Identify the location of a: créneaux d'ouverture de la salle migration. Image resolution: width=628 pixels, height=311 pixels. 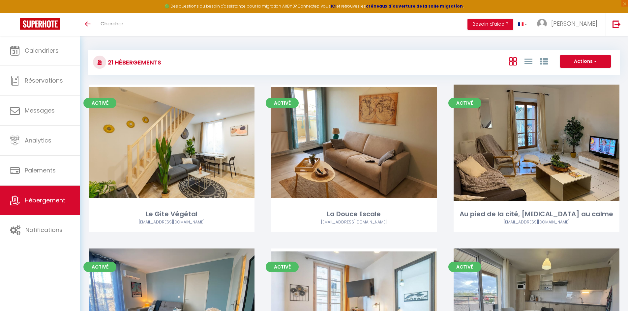
(414, 6).